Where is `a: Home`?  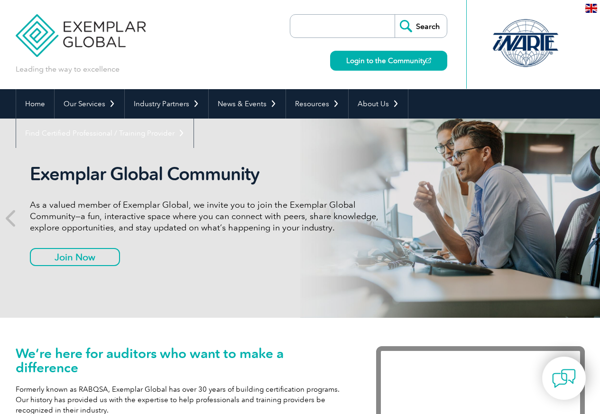
a: Home is located at coordinates (35, 104).